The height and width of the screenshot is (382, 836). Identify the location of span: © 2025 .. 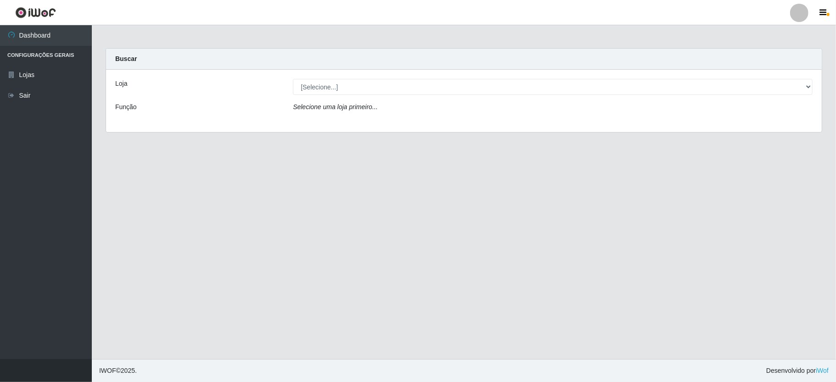
(118, 371).